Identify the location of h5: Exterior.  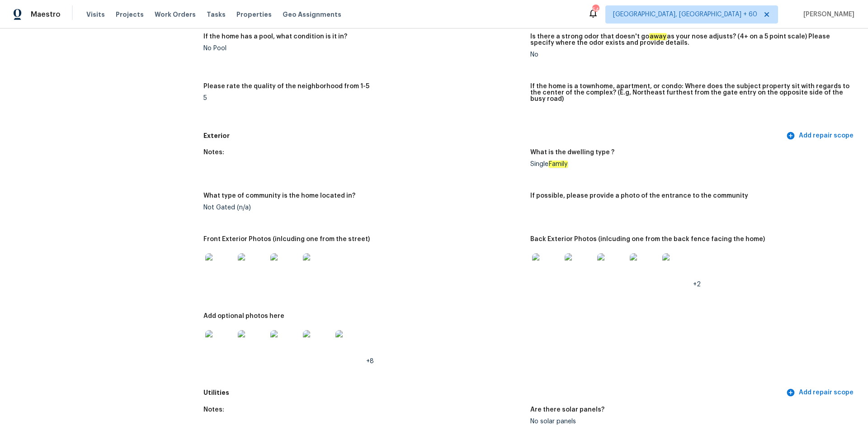
(493, 136).